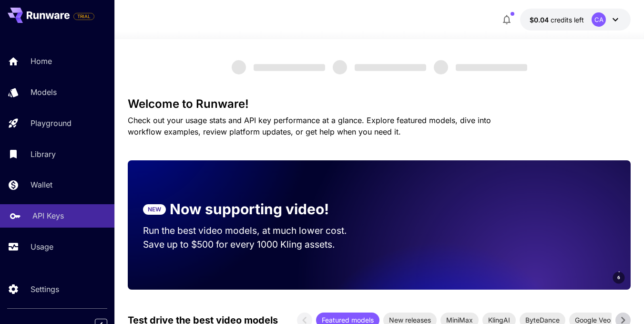  What do you see at coordinates (309, 126) in the screenshot?
I see `span: Check out your usage stats and API key performance at a glance. Explore featured models, dive int...` at bounding box center [309, 126].